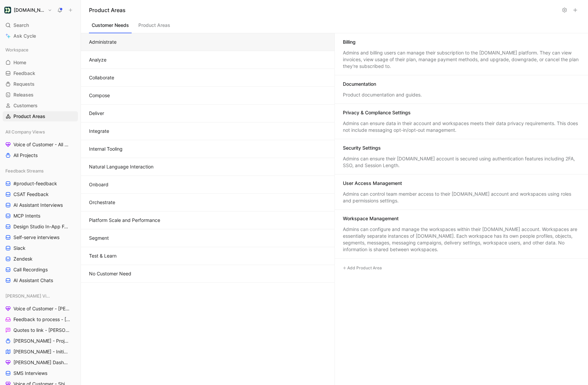  I want to click on div: All Company ViewsVoice of Customer - All AreasAll Projects, so click(40, 143).